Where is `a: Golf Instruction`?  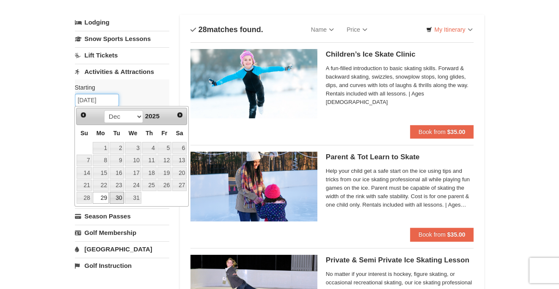
a: Golf Instruction is located at coordinates (122, 266).